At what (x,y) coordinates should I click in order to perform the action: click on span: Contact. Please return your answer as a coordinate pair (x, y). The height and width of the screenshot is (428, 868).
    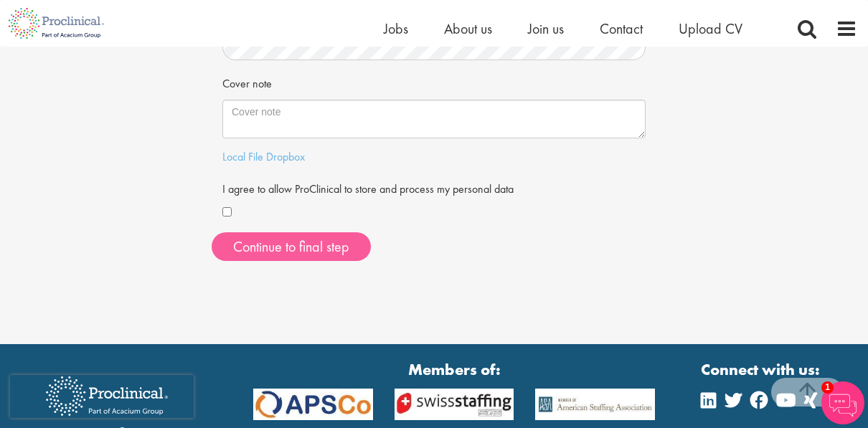
    Looking at the image, I should click on (621, 29).